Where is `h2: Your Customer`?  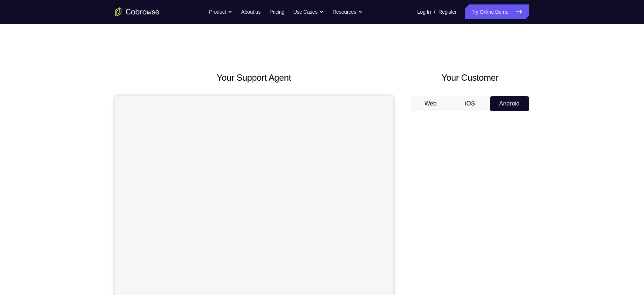
h2: Your Customer is located at coordinates (470, 77).